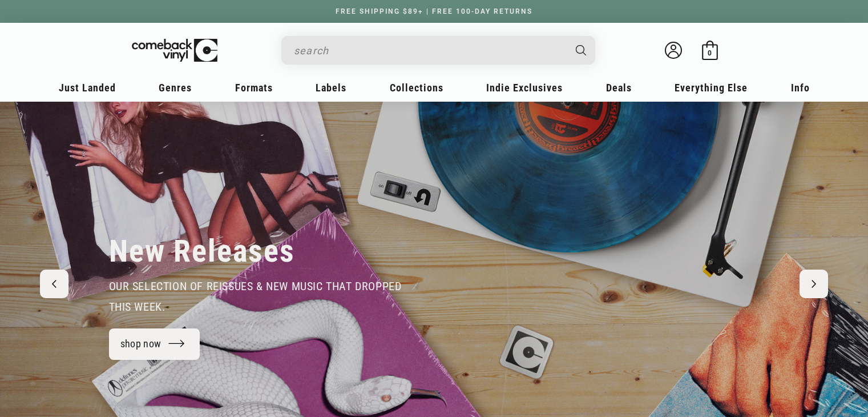 The width and height of the screenshot is (868, 417). Describe the element at coordinates (524, 87) in the screenshot. I see `span: Indie Exclusives` at that location.